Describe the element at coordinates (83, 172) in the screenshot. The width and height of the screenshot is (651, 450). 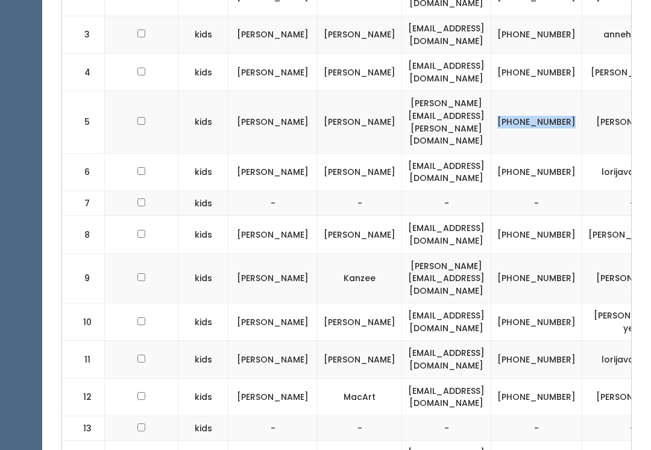
I see `td: 6` at that location.